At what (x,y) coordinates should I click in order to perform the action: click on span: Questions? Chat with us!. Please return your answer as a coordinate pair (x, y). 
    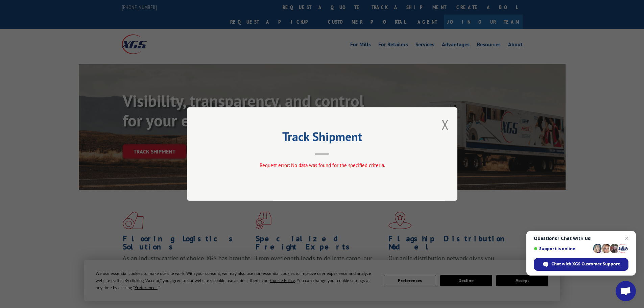
    Looking at the image, I should click on (581, 238).